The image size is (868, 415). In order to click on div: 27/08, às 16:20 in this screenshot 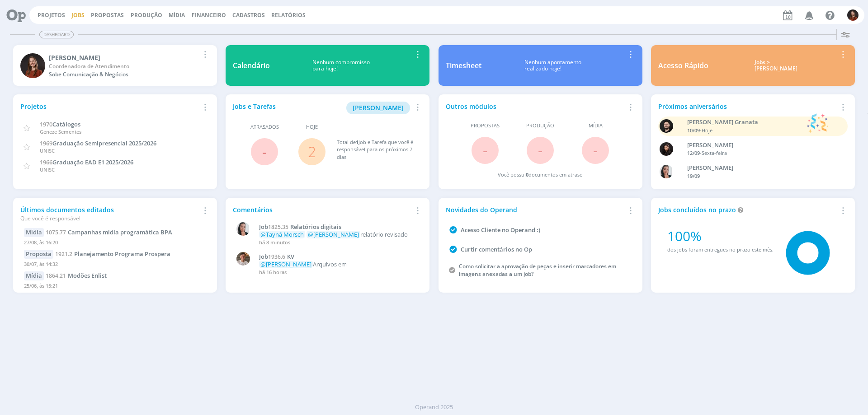, I will do `click(115, 244)`.